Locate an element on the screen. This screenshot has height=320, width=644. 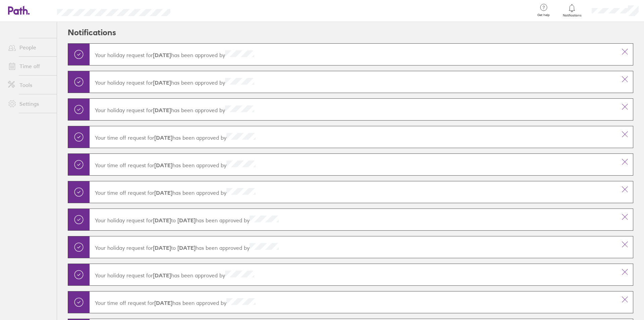
span: Notifications is located at coordinates (571, 16).